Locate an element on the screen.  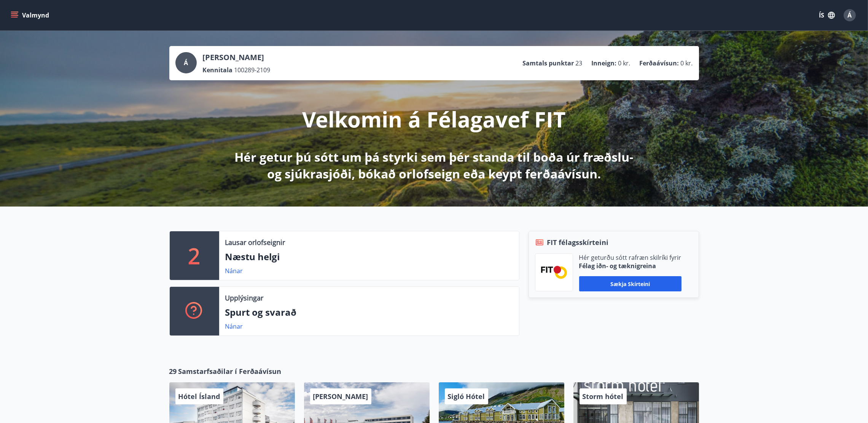
span: 23 is located at coordinates (579, 63).